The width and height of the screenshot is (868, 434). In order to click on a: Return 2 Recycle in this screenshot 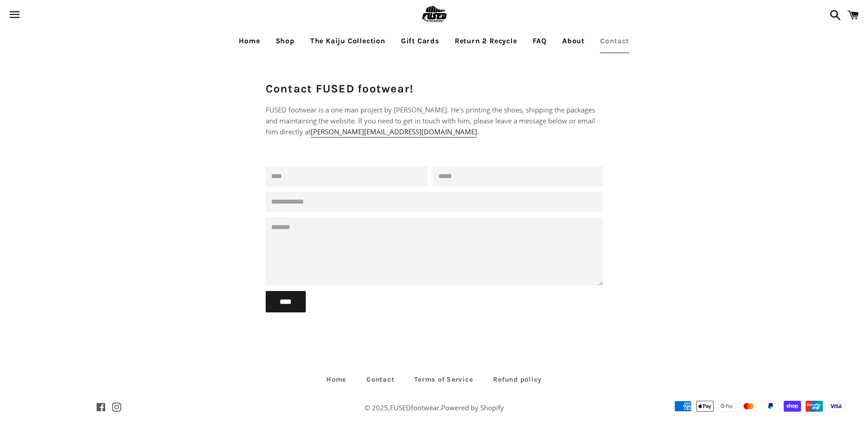, I will do `click(486, 41)`.